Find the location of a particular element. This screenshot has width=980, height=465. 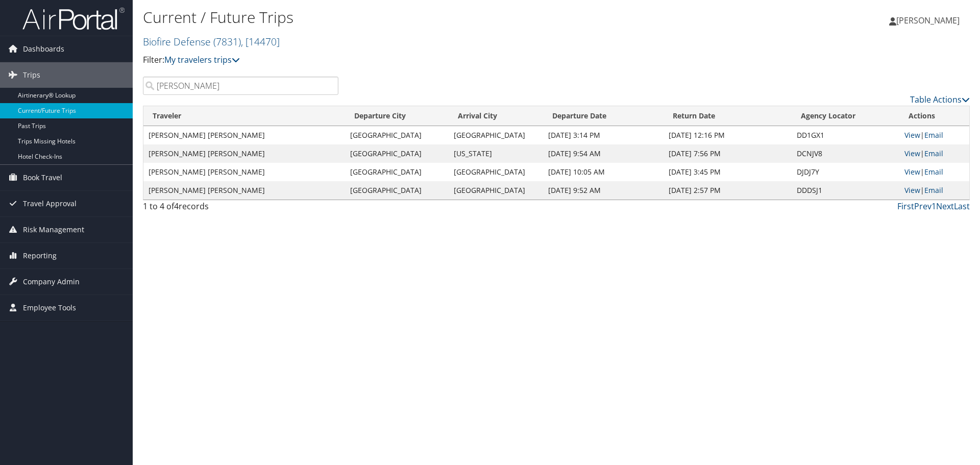

th: Arrival City: activate to sort column ascending is located at coordinates (496, 116).